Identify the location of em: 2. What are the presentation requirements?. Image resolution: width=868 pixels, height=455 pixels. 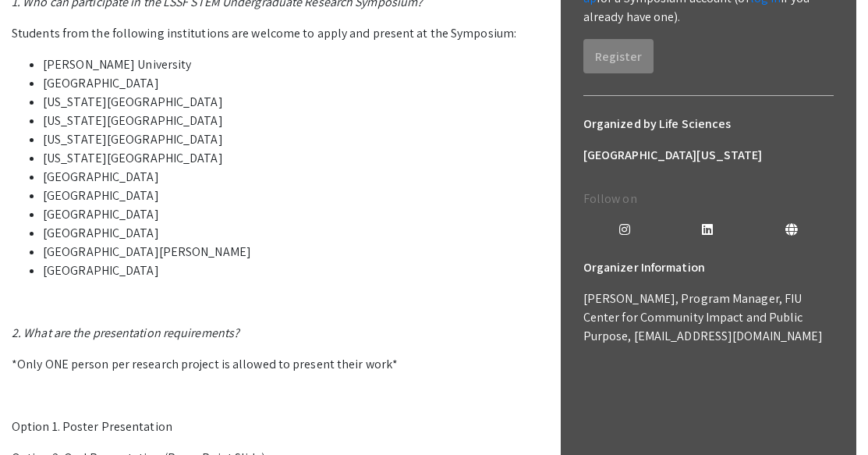
(126, 332).